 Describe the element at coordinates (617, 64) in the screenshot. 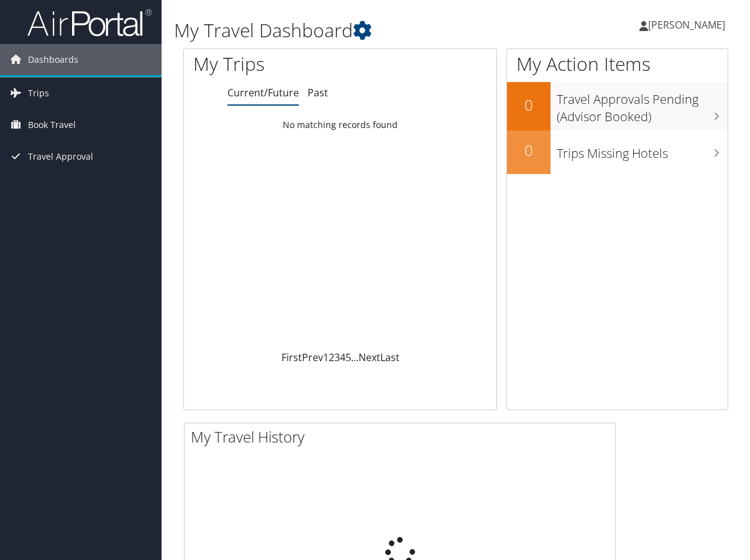

I see `h1: My Action Items` at that location.